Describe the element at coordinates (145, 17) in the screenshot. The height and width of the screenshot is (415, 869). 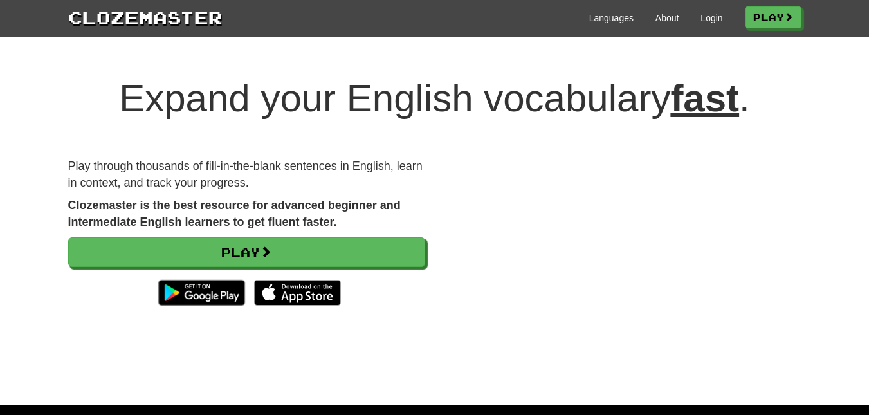
I see `a: Clozemaster` at that location.